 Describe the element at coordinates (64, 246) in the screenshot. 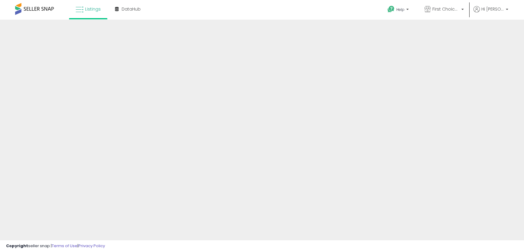

I see `a: Terms of Use` at that location.